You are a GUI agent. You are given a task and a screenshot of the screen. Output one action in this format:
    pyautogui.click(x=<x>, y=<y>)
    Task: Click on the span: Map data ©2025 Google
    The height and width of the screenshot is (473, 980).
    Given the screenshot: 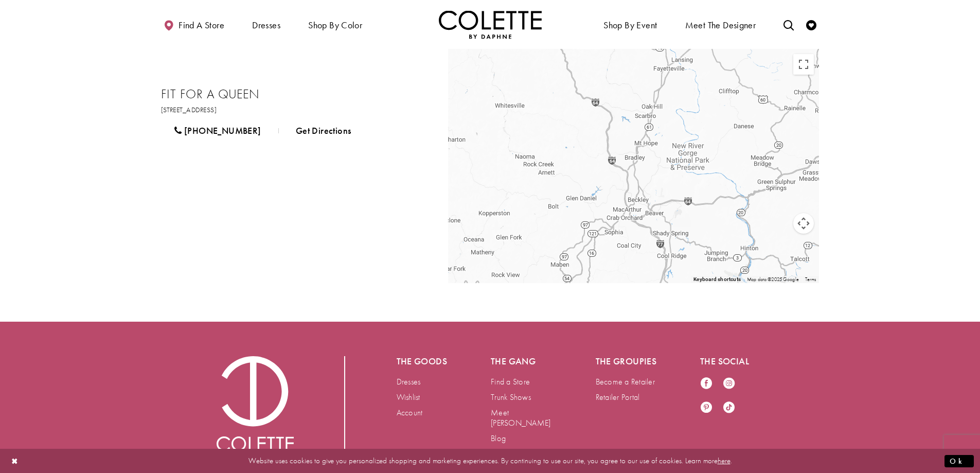 What is the action you would take?
    pyautogui.click(x=773, y=279)
    